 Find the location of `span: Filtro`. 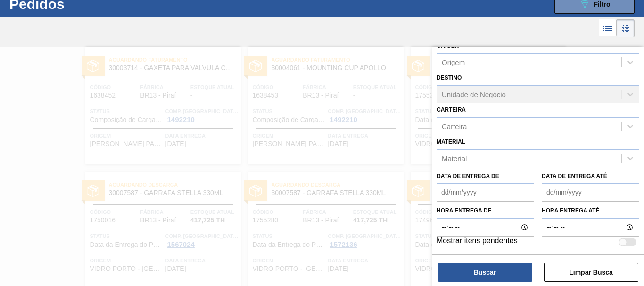

span: Filtro is located at coordinates (602, 4).